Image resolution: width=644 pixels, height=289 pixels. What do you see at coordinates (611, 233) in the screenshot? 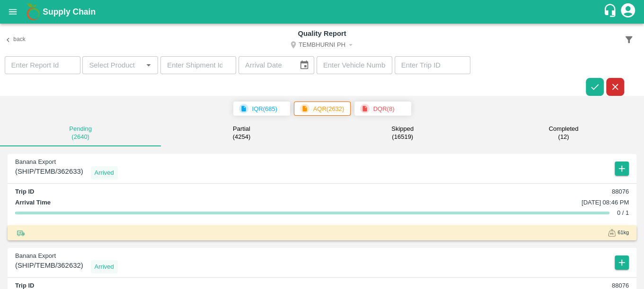
I see `img: WeightIcon` at bounding box center [611, 233].